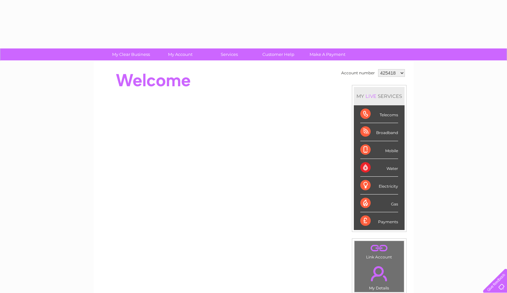  What do you see at coordinates (379, 96) in the screenshot?
I see `div: MY SERVICES` at bounding box center [379, 96].